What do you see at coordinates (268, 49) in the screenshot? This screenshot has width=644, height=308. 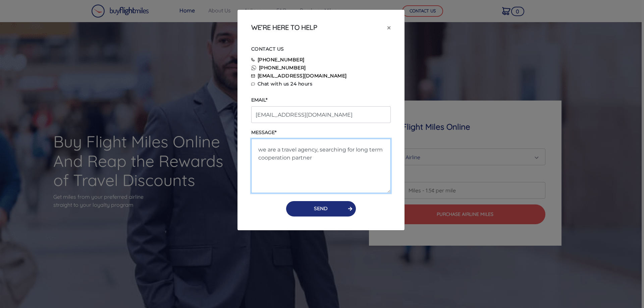 I see `span: CONTACT US` at bounding box center [268, 49].